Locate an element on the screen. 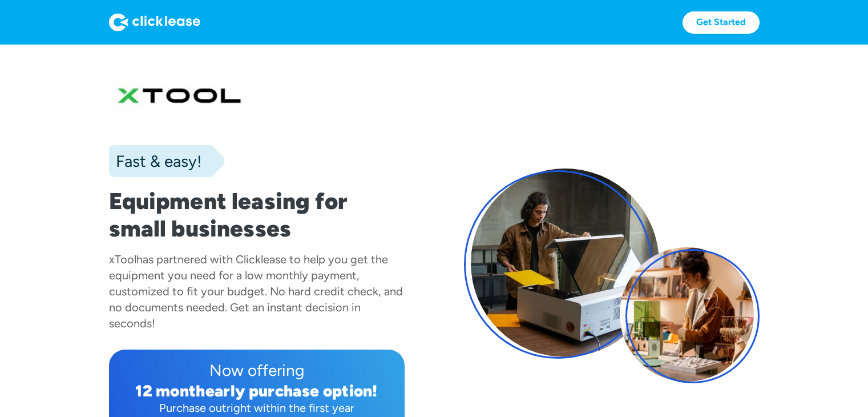  div: Fast & easy! is located at coordinates (155, 161).